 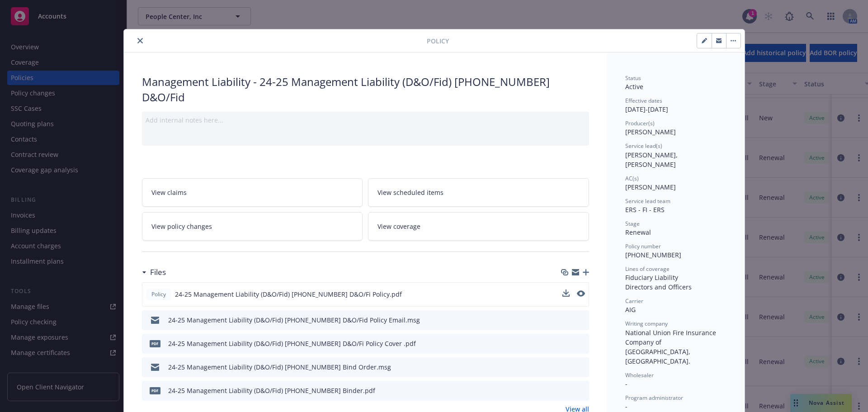 I want to click on span: View coverage, so click(x=399, y=226).